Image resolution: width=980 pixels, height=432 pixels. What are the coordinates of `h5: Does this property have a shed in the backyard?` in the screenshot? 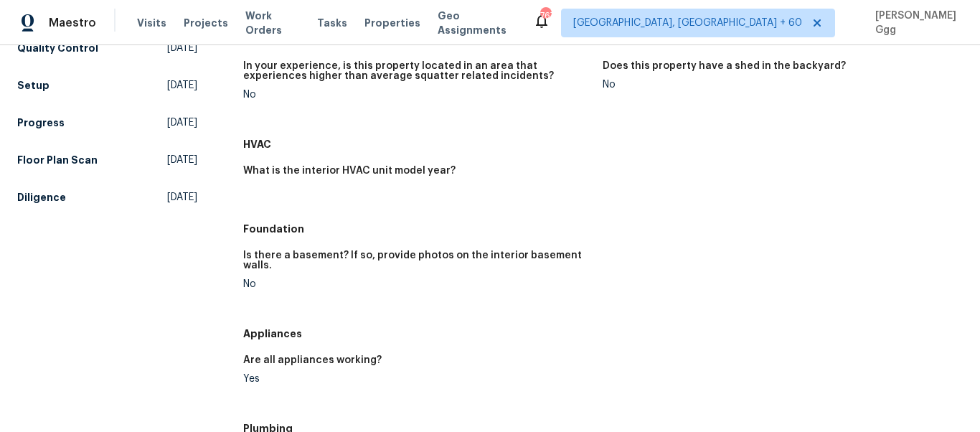 It's located at (724, 66).